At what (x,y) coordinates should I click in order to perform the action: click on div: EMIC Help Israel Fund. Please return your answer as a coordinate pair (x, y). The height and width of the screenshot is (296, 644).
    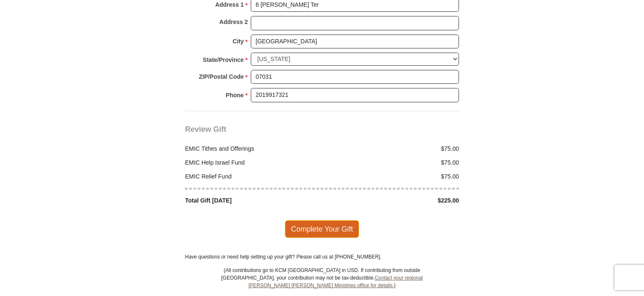
    Looking at the image, I should click on (251, 162).